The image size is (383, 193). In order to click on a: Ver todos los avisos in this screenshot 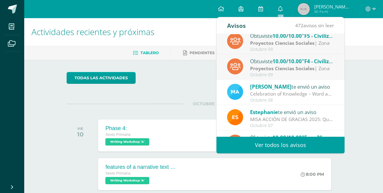, I will do `click(280, 145)`.